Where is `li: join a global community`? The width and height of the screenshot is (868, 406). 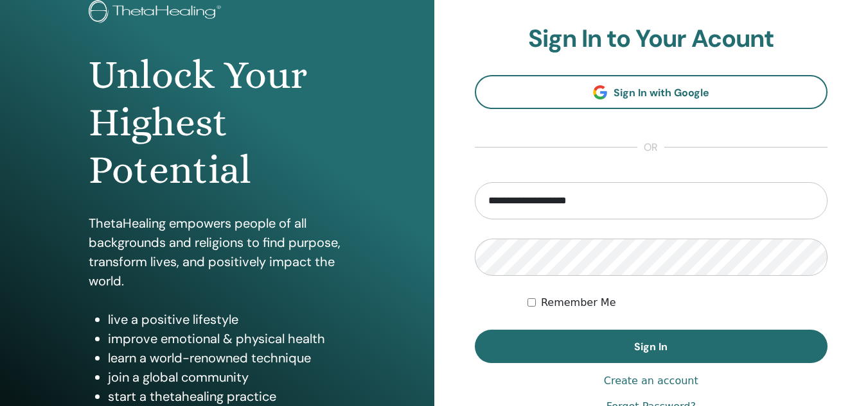 li: join a global community is located at coordinates (227, 378).